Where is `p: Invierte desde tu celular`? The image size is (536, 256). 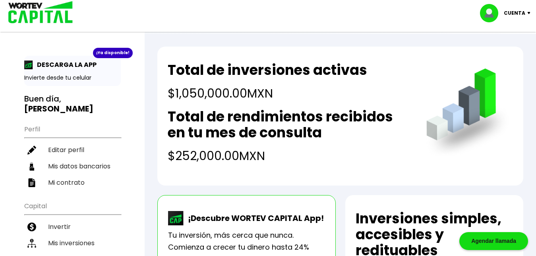
p: Invierte desde tu celular is located at coordinates (72, 77).